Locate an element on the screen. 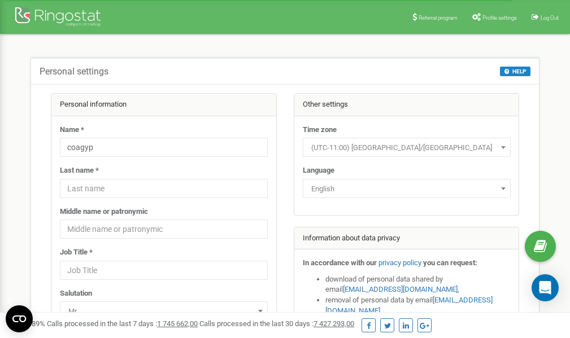 Image resolution: width=570 pixels, height=338 pixels. div: Personal information is located at coordinates (164, 105).